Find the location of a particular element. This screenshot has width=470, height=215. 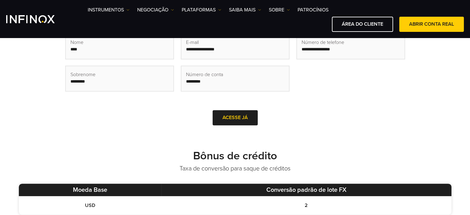

a: Patrocínios is located at coordinates (313, 10).